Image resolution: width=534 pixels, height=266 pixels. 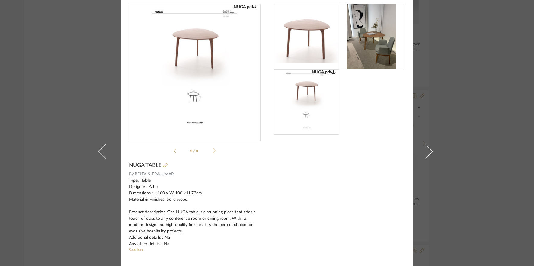 What do you see at coordinates (145, 165) in the screenshot?
I see `span: NUGA TABLE` at bounding box center [145, 165].